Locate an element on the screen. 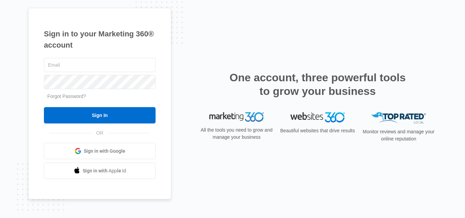  img: Websites 360 is located at coordinates (317, 117).